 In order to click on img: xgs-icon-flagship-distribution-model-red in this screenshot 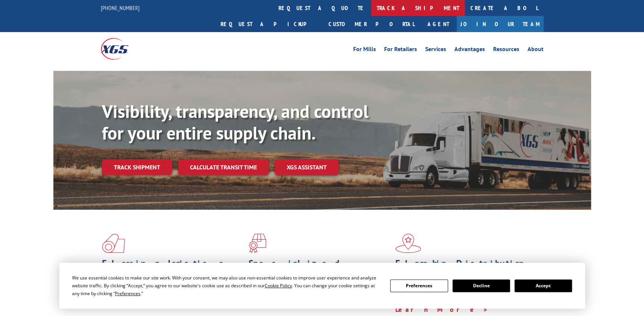, I will do `click(408, 244)`.